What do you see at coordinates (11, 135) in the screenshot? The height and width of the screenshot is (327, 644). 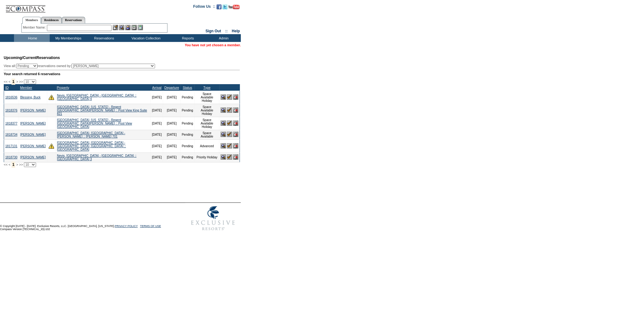 I see `a: 1818734` at bounding box center [11, 135].